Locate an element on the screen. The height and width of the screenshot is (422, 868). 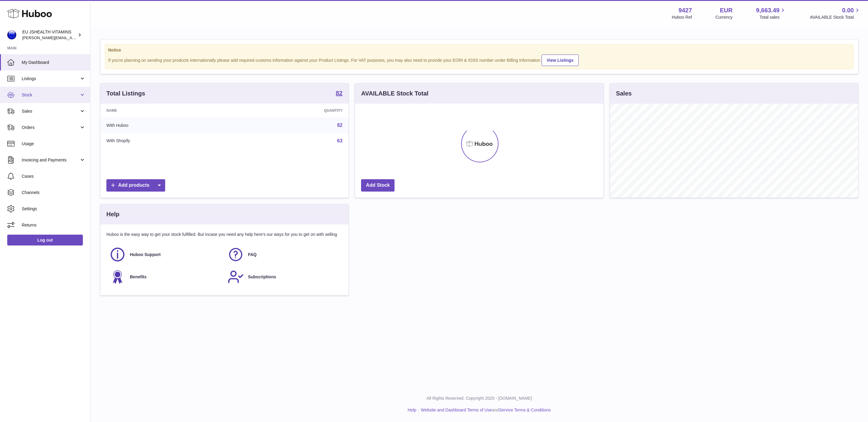
a: Service Terms & Conditions is located at coordinates (525, 410).